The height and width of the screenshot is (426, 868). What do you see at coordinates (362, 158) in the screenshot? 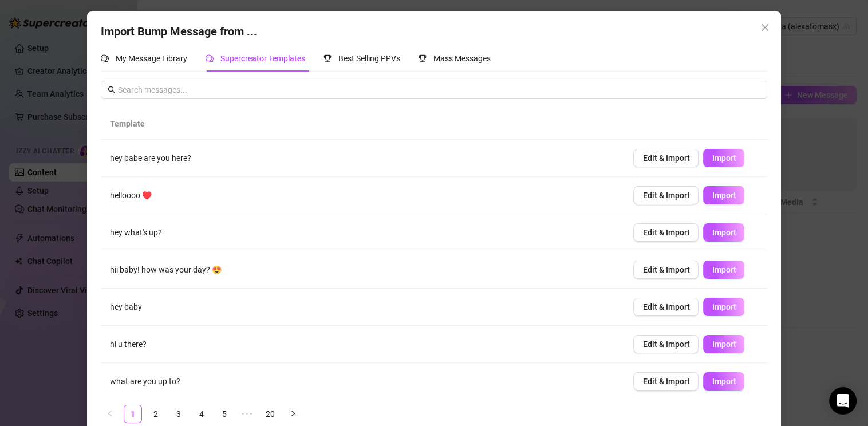
I see `td: hey babe are you here?` at bounding box center [362, 158].